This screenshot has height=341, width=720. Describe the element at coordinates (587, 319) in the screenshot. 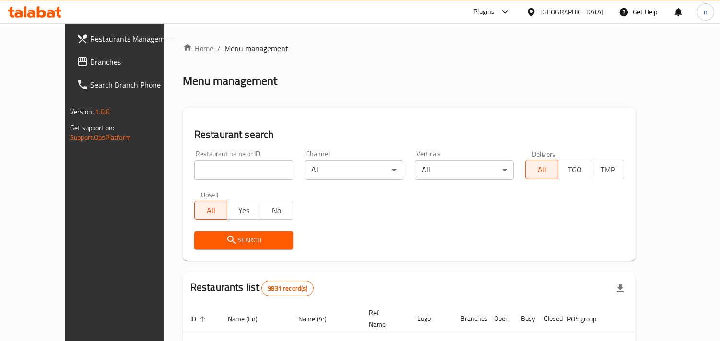

I see `span: POS group` at that location.